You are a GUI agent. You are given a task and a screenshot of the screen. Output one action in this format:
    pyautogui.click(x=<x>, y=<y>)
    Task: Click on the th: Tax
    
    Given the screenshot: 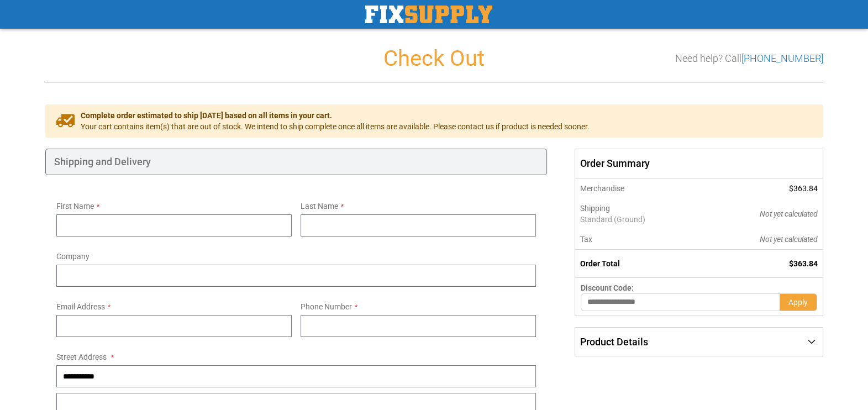 What is the action you would take?
    pyautogui.click(x=640, y=239)
    